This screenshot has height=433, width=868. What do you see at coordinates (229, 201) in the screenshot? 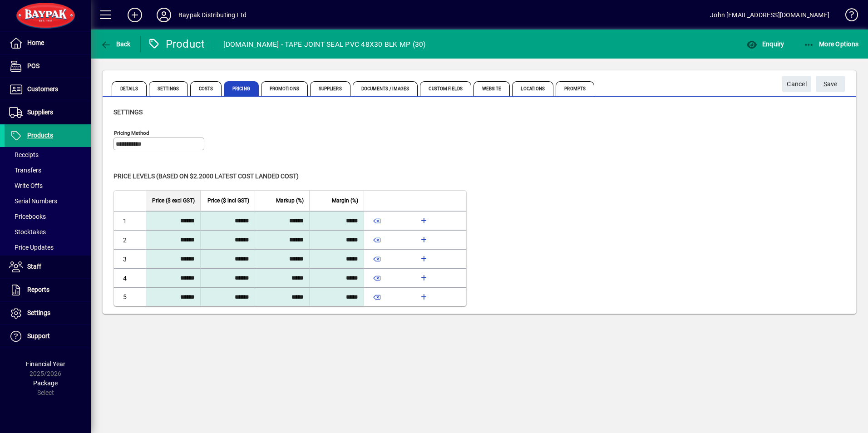
I see `span: Price ($ incl GST)` at bounding box center [229, 201].